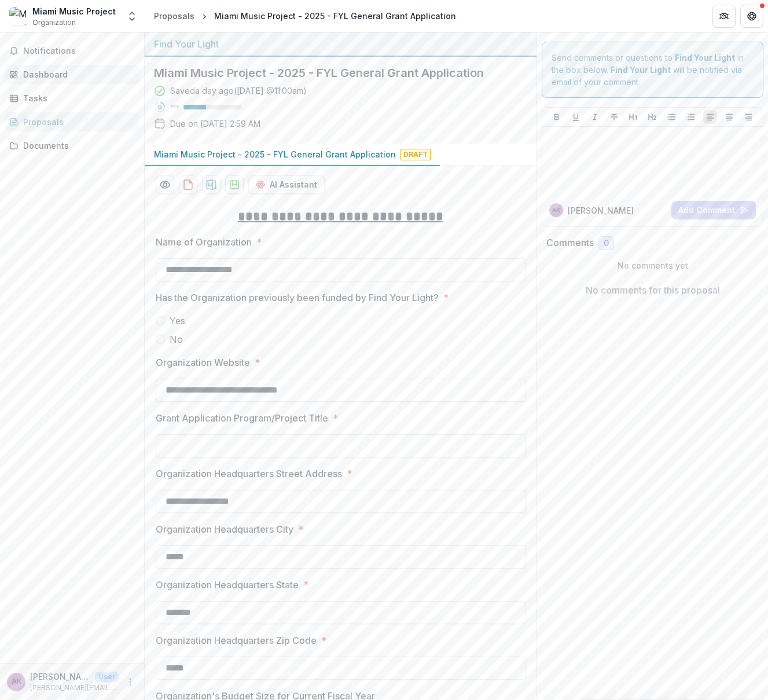  Describe the element at coordinates (652, 117) in the screenshot. I see `button: Heading 2` at that location.